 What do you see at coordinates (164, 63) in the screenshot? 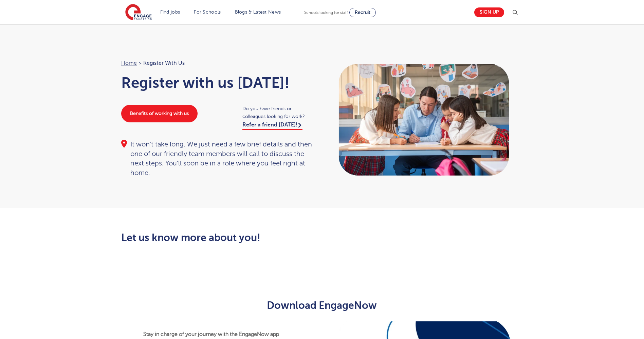
I see `span: Register with us` at bounding box center [164, 63].